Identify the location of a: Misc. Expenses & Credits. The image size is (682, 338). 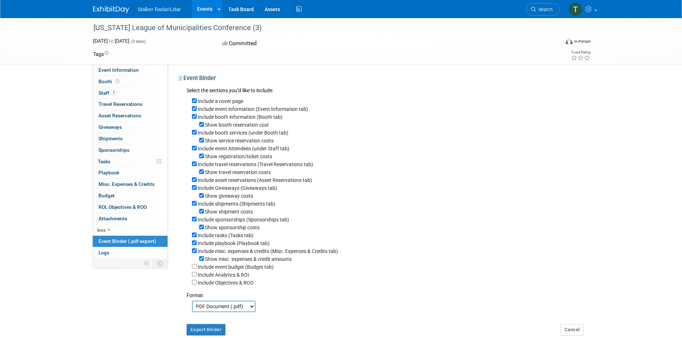
(130, 184).